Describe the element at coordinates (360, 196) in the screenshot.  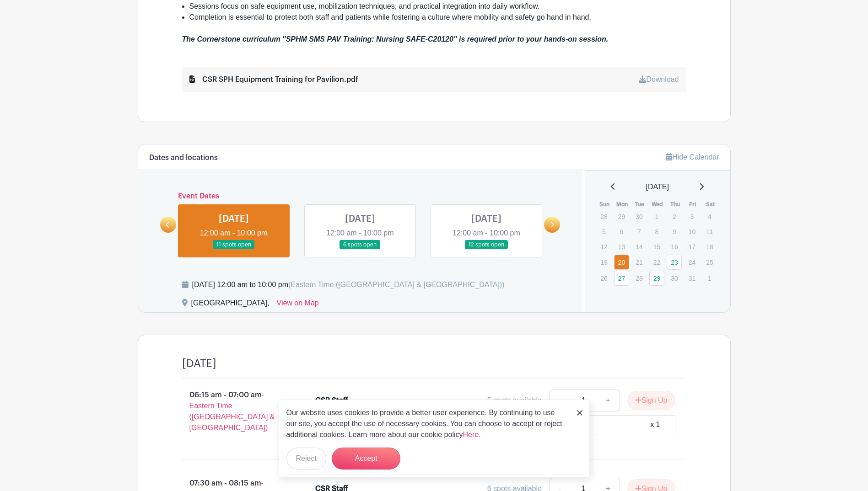
I see `h6: Event Dates` at that location.